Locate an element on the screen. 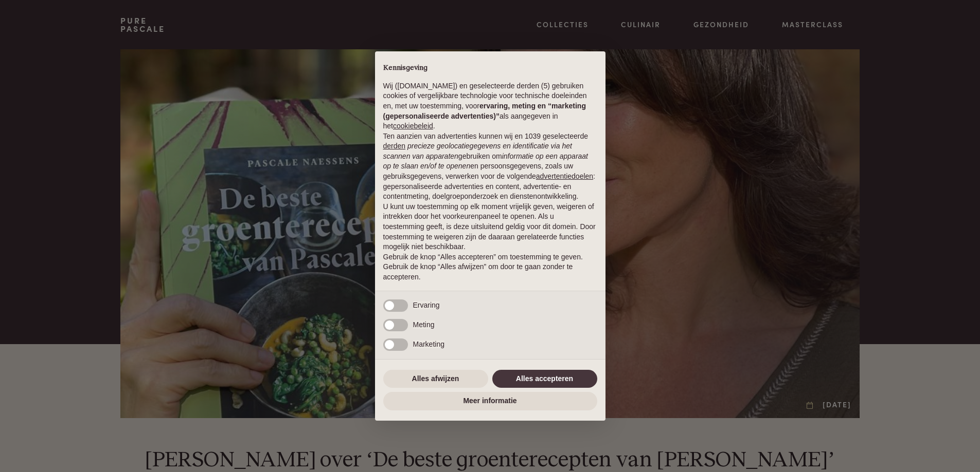 The image size is (980, 472). strong: ervaring, meting en “marketing (gepersonaliseerde advertenties)” is located at coordinates (484, 111).